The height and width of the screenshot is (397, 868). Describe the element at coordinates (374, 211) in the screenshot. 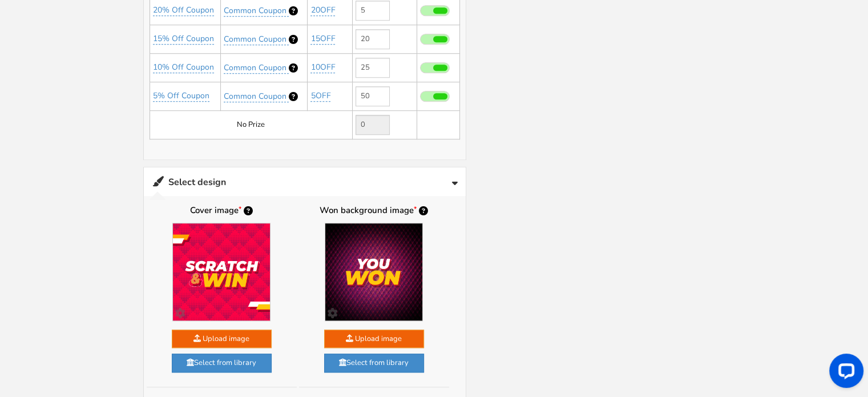

I see `label: Won background image` at that location.